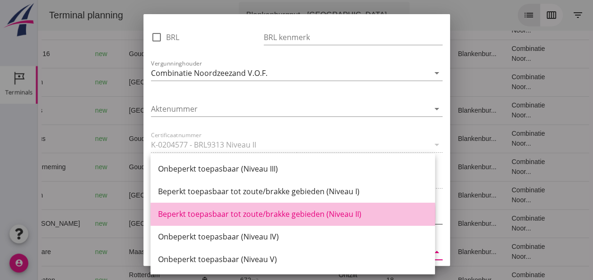 Image resolution: width=593 pixels, height=280 pixels. Describe the element at coordinates (221, 110) in the screenshot. I see `td: 523` at that location.